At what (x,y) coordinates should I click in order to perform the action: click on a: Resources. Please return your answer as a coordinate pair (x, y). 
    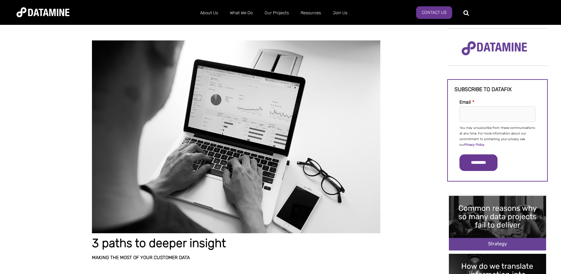
    Looking at the image, I should click on (311, 13).